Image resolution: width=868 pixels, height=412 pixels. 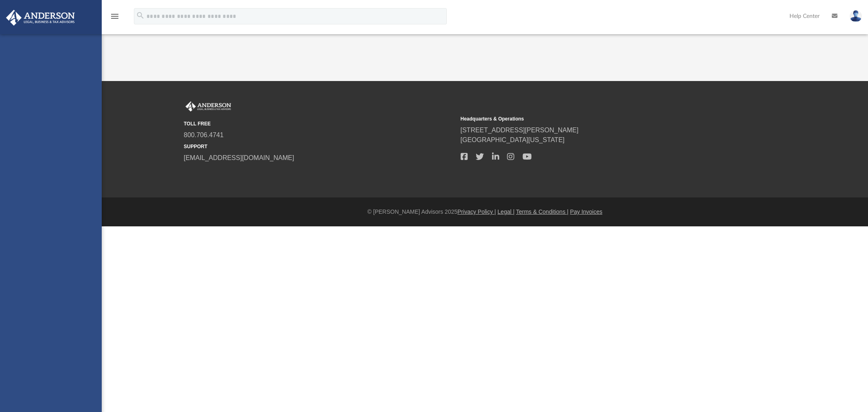 What do you see at coordinates (586, 212) in the screenshot?
I see `a: Pay Invoices` at bounding box center [586, 212].